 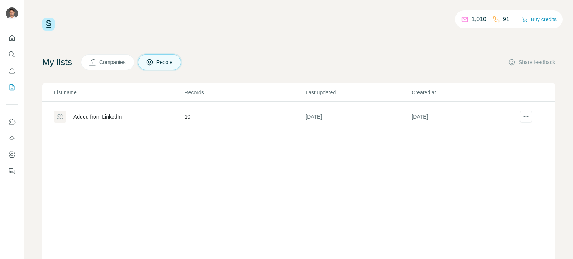 What do you see at coordinates (464, 92) in the screenshot?
I see `p: Created at` at bounding box center [464, 92].